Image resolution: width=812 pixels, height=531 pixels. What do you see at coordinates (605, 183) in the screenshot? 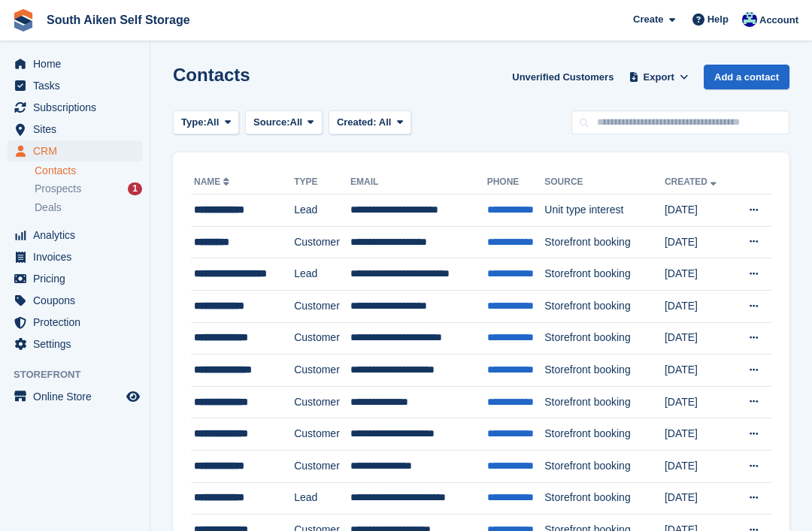
I see `th: Source` at bounding box center [605, 183].